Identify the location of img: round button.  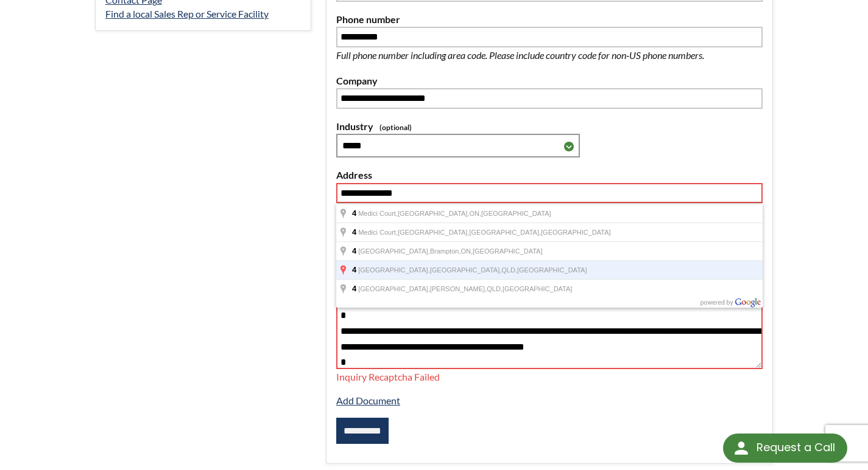
(741, 448).